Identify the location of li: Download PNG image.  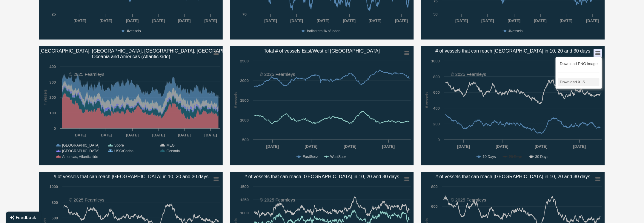
(578, 64).